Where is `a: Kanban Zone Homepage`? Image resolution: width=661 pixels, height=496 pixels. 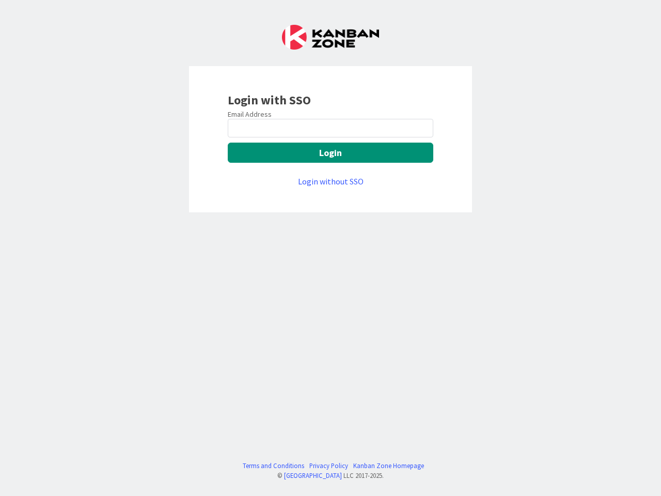
a: Kanban Zone Homepage is located at coordinates (389, 466).